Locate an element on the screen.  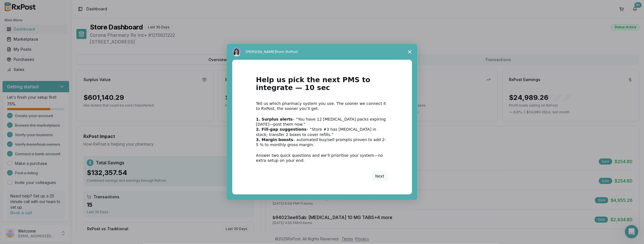
b: 2. Fill-gap suggestions is located at coordinates (282, 129).